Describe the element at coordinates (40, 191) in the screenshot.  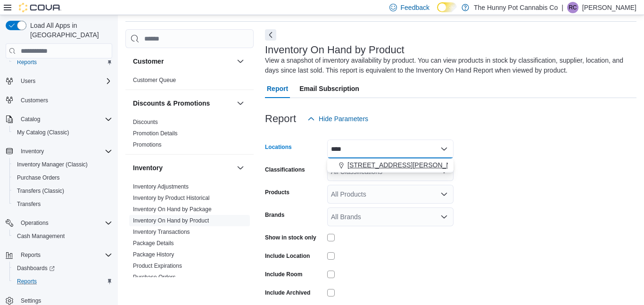
I see `span: Transfers (Classic)` at that location.